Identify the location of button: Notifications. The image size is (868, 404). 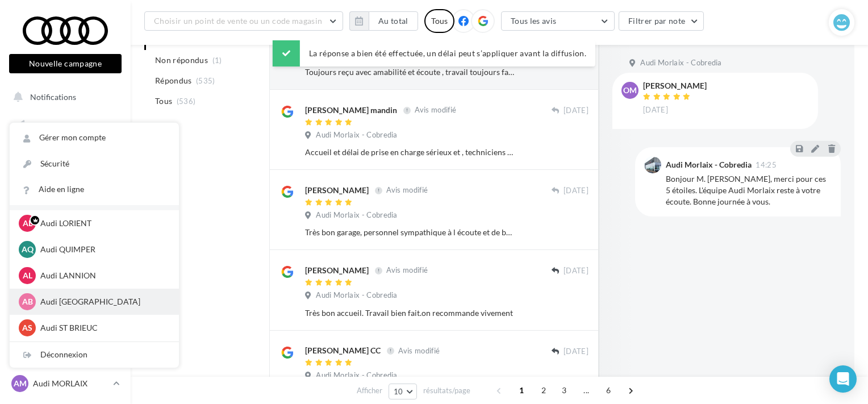
(63, 97).